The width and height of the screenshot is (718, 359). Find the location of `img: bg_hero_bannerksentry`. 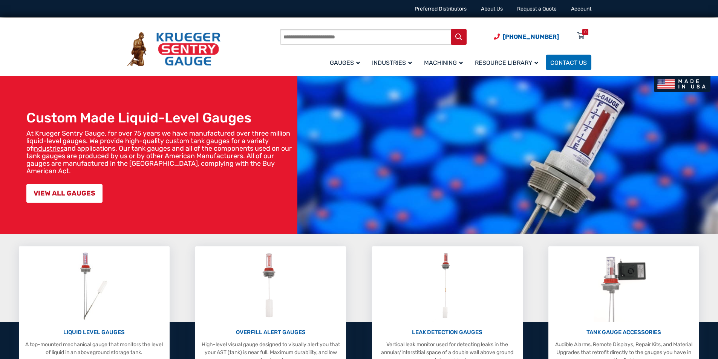

img: bg_hero_bannerksentry is located at coordinates (508, 155).